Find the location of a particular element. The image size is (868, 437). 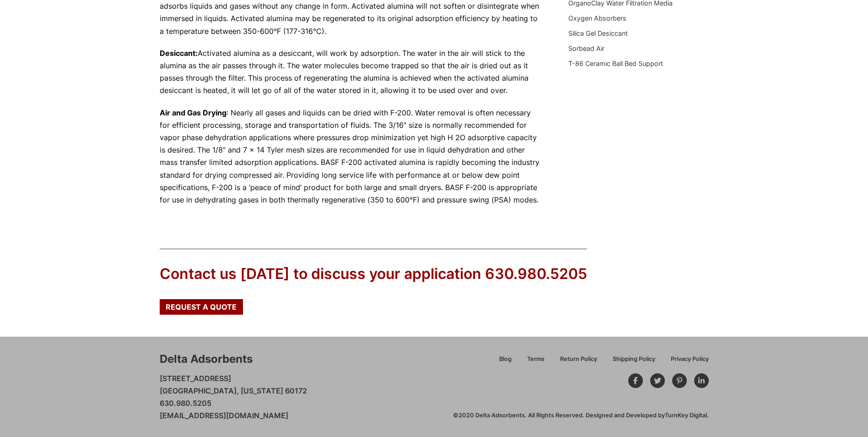

span: Blog is located at coordinates (505, 359).